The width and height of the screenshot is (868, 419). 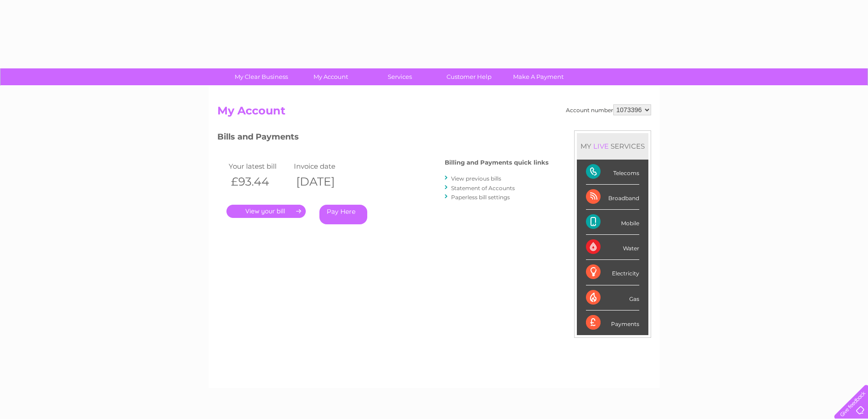 What do you see at coordinates (496, 162) in the screenshot?
I see `h4: Billing and Payments quick links` at bounding box center [496, 162].